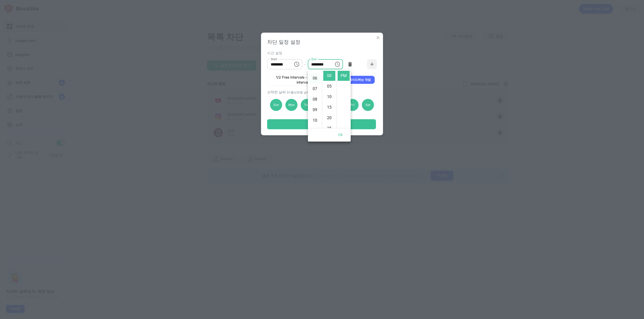 The width and height of the screenshot is (644, 319). Describe the element at coordinates (315, 100) in the screenshot. I see `li: 8 hours` at that location.